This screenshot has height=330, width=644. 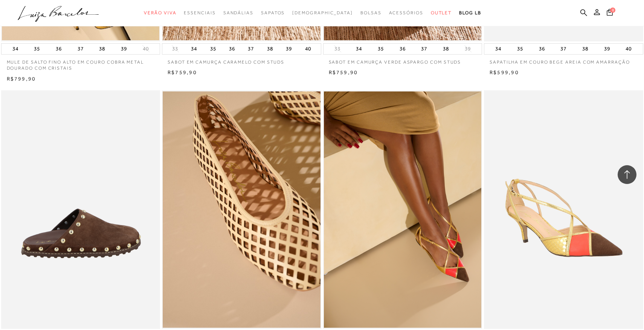 I want to click on span: R$799,90, so click(x=22, y=79).